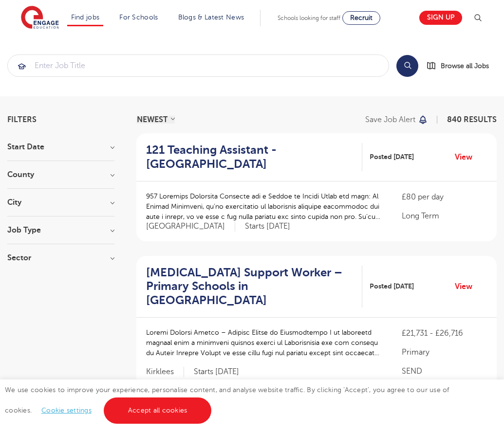 This screenshot has width=504, height=432. Describe the element at coordinates (444, 333) in the screenshot. I see `p: £21,731 - £26,716` at that location.